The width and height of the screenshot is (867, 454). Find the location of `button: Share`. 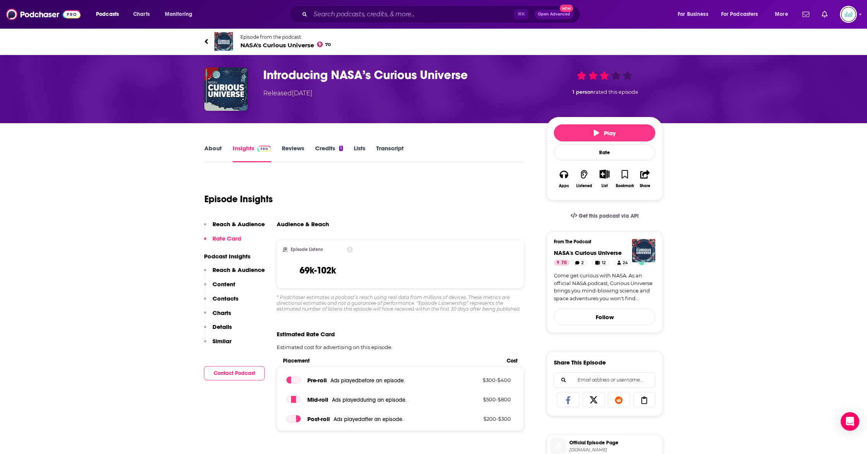

button: Share is located at coordinates (645, 178).